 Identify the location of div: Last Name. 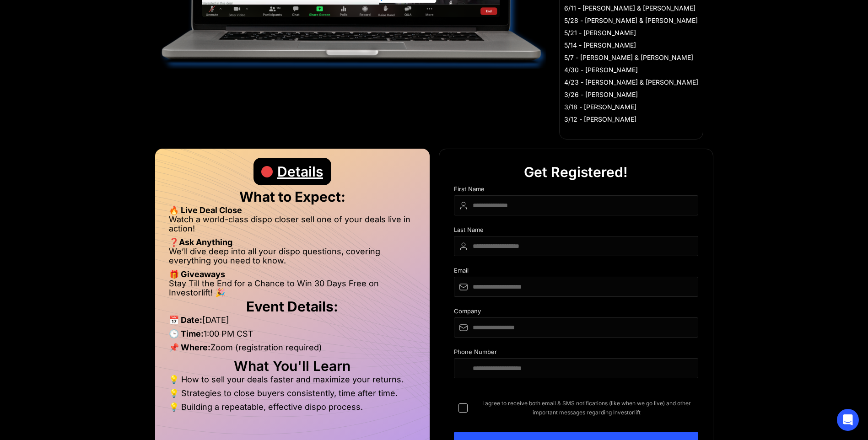
(576, 231).